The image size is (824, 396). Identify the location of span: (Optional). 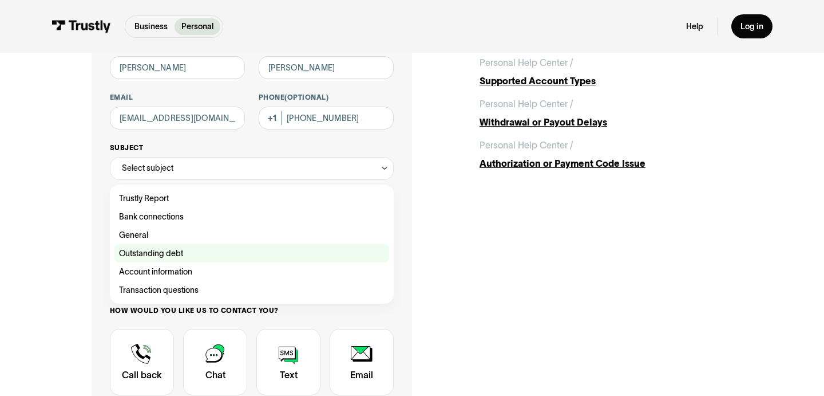
(306, 97).